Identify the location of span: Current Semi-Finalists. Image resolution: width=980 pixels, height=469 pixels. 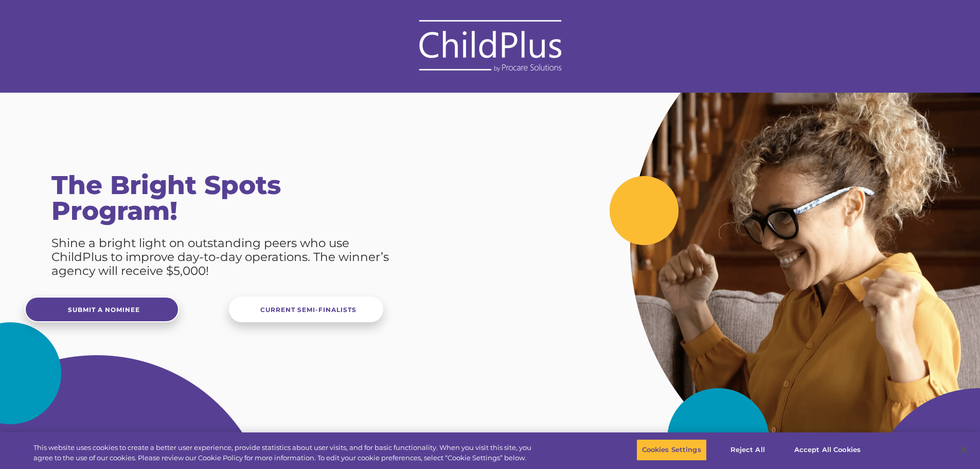
(308, 309).